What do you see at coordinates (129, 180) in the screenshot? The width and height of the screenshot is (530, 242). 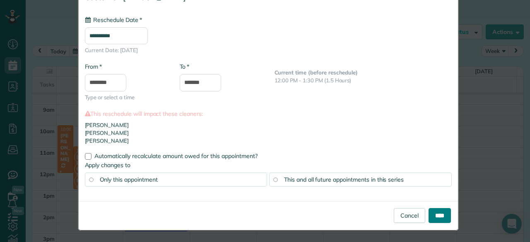 I see `span: Only this appointment` at bounding box center [129, 180].